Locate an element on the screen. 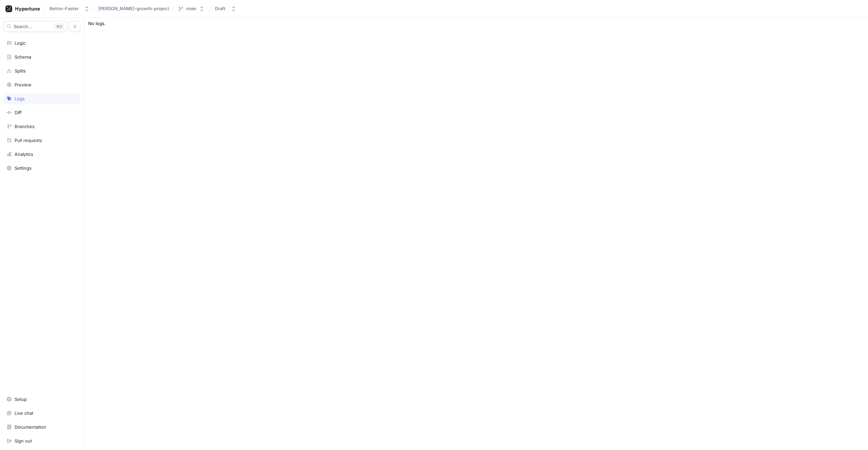 The image size is (868, 450). div: K is located at coordinates (59, 27).